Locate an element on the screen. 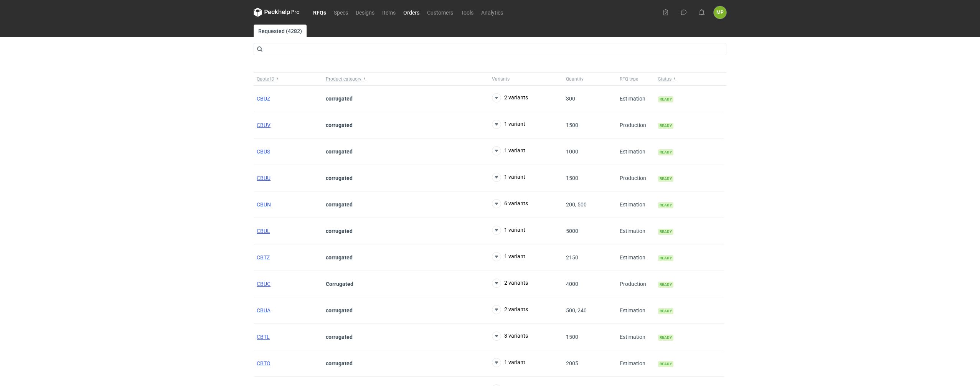 The image size is (980, 386). span: CBTO is located at coordinates (264, 364).